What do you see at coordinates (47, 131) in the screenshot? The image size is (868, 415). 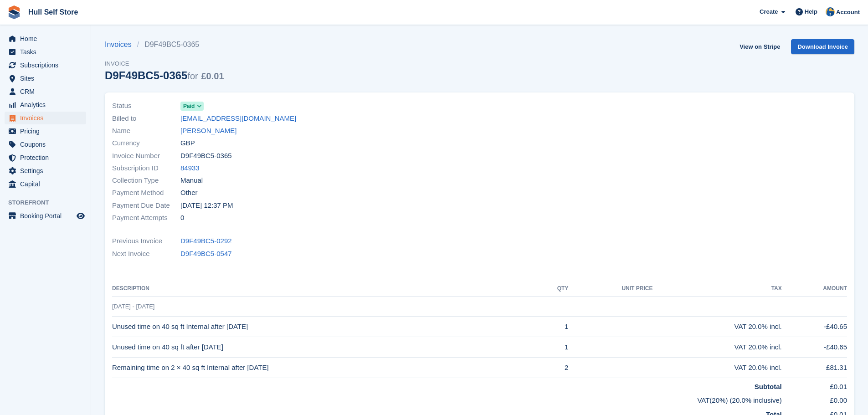 I see `span: Pricing` at bounding box center [47, 131].